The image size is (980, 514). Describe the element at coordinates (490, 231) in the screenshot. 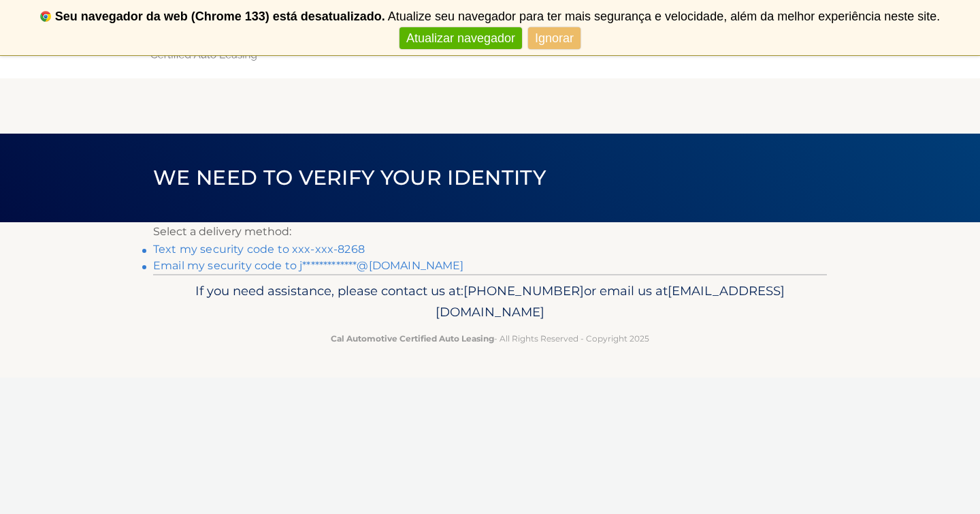

I see `p: Select a delivery method:` at that location.